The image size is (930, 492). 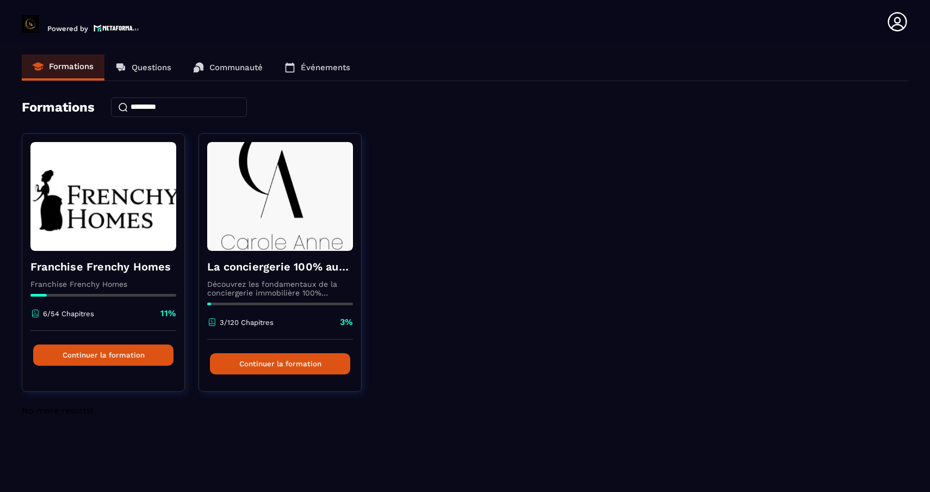 I want to click on p: Communauté, so click(x=236, y=67).